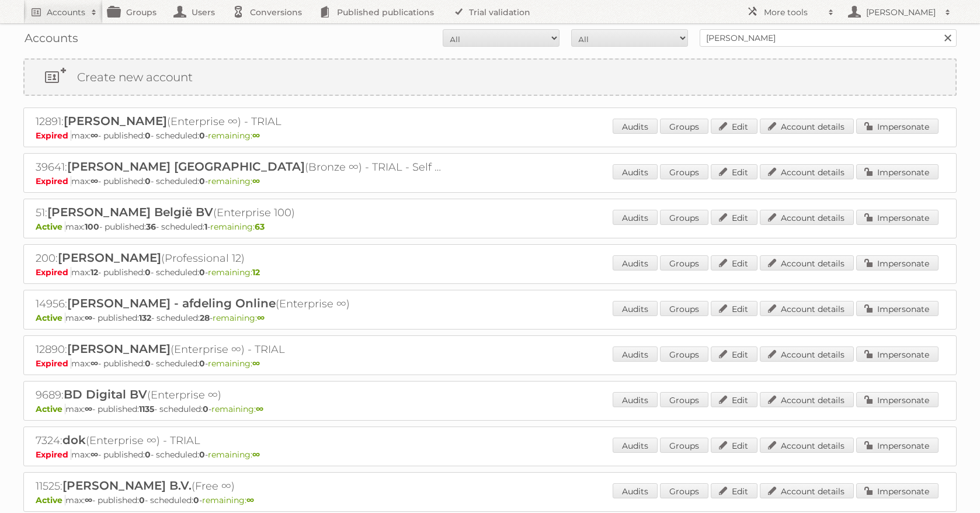 The height and width of the screenshot is (513, 980). Describe the element at coordinates (240, 441) in the screenshot. I see `h2: 7324: (Enterprise ∞) - TRIAL` at that location.